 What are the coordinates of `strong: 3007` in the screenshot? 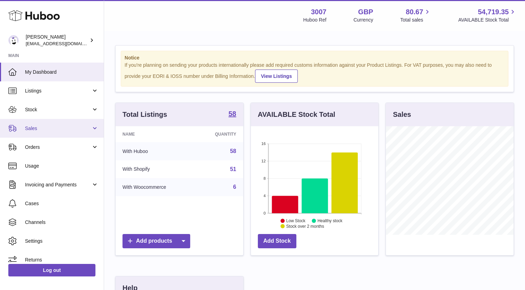 It's located at (319, 12).